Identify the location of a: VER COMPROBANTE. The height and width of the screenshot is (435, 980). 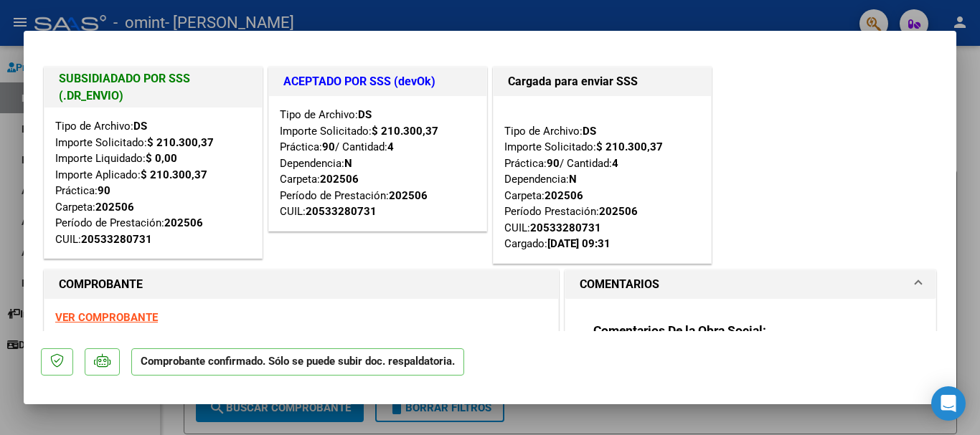
(107, 318).